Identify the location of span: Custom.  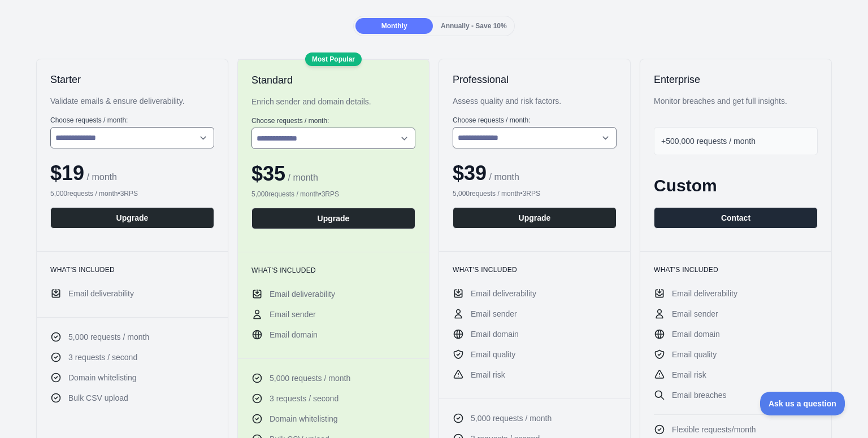
(685, 186).